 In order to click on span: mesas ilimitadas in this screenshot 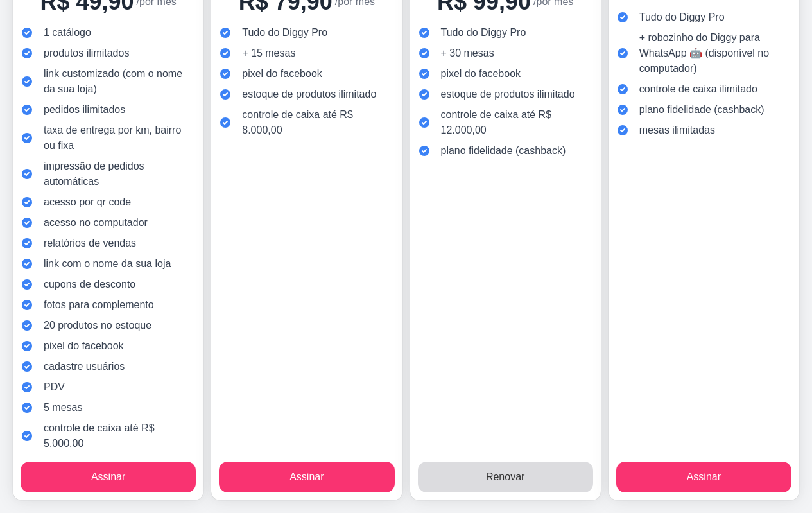, I will do `click(678, 131)`.